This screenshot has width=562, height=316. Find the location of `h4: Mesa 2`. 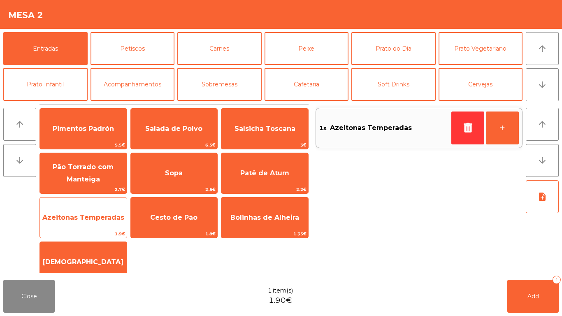

h4: Mesa 2 is located at coordinates (26, 15).